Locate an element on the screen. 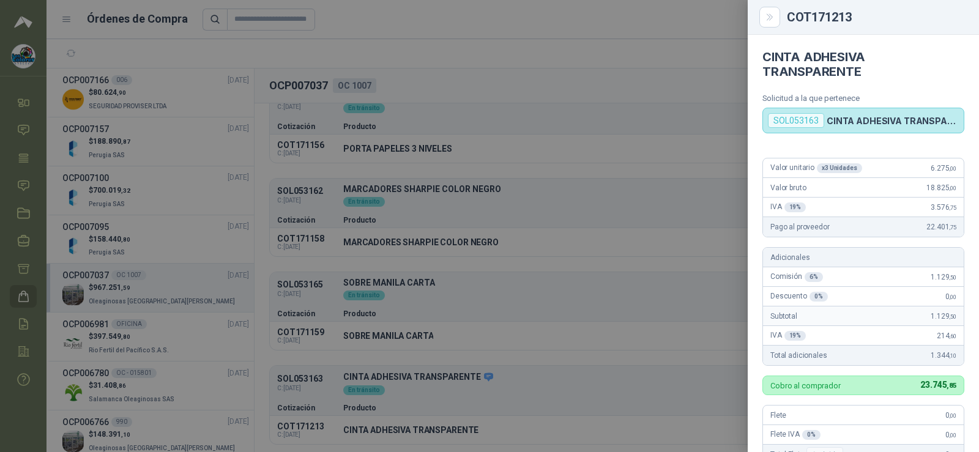 The image size is (979, 452). span: Flete is located at coordinates (779, 416).